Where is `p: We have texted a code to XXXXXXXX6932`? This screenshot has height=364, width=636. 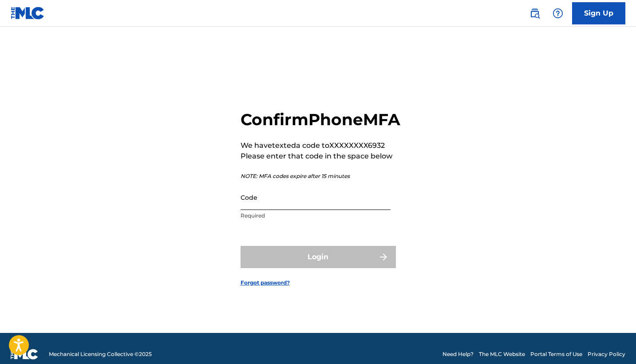 p: We have texted a code to XXXXXXXX6932 is located at coordinates (320, 145).